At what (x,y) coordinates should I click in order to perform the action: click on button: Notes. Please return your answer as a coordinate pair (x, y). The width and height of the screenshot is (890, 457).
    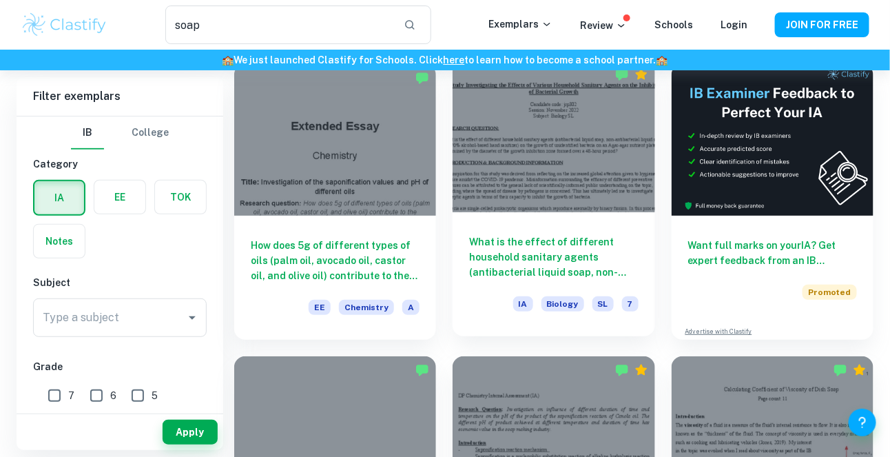
    Looking at the image, I should click on (59, 241).